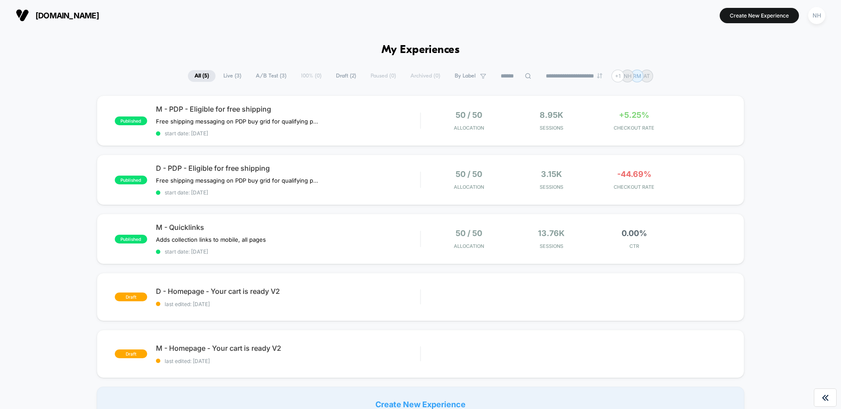 The image size is (841, 409). I want to click on span: A/B Test ( 3 ), so click(271, 76).